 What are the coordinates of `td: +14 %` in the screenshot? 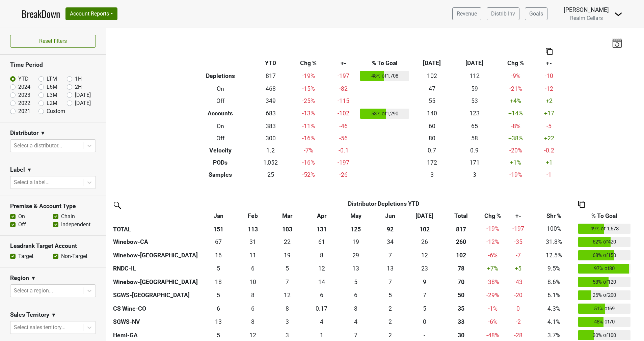 It's located at (516, 114).